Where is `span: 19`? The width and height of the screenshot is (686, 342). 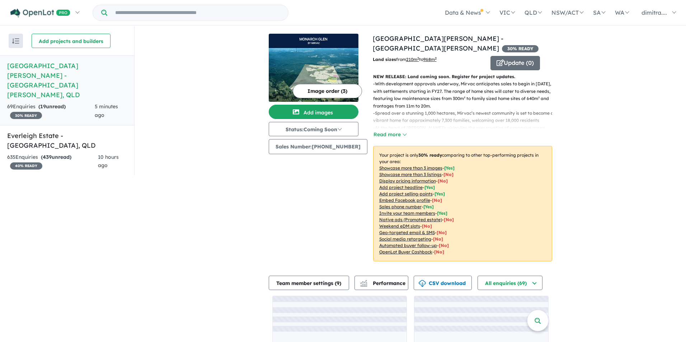
span: 19 is located at coordinates (43, 107).